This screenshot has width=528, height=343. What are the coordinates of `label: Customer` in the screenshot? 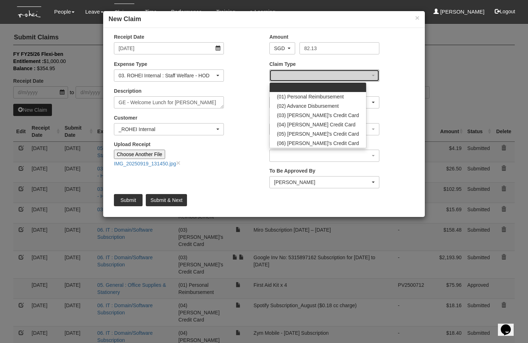 It's located at (125, 118).